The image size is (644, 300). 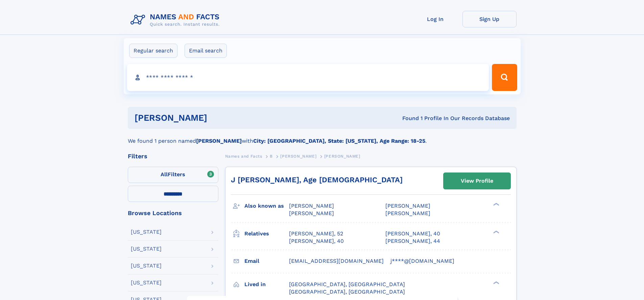 I want to click on h3: Lived in, so click(x=267, y=284).